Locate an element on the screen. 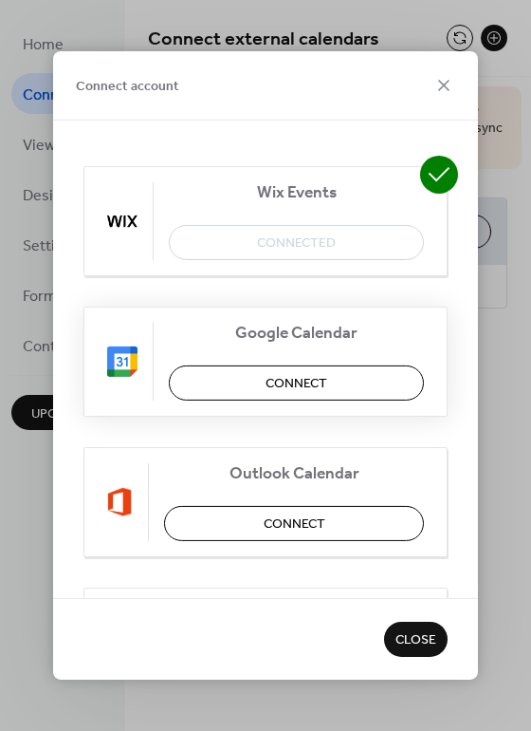  img: google is located at coordinates (122, 362).